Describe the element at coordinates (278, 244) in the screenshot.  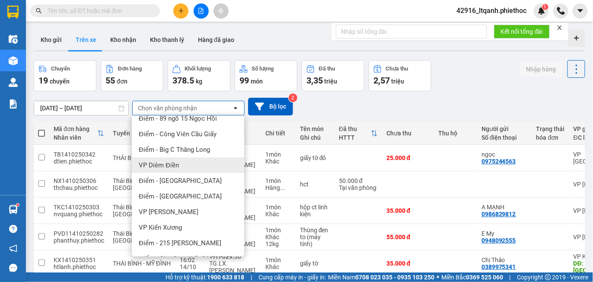
I see `div: 12 kg` at that location.